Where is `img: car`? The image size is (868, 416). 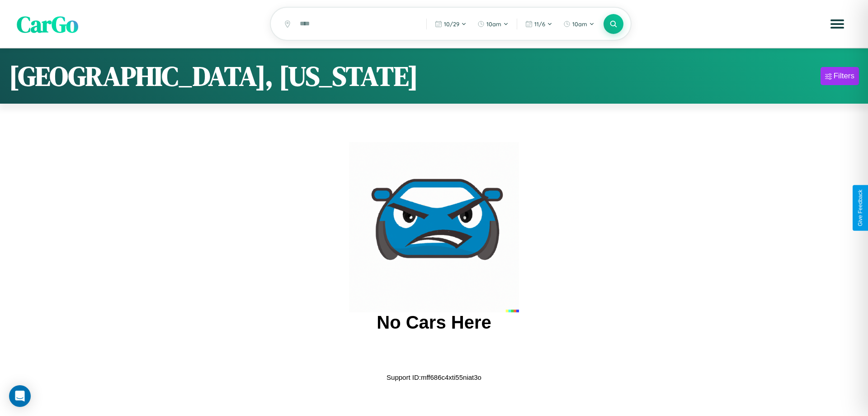
img: car is located at coordinates (434, 227).